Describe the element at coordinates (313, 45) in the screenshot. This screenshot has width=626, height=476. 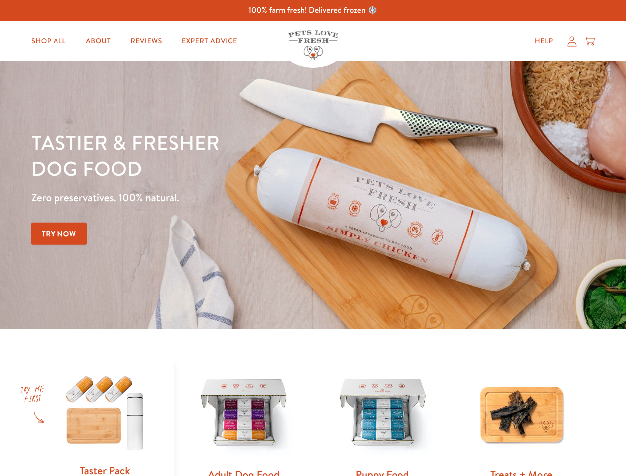
I see `img: Pets Love Fresh` at that location.